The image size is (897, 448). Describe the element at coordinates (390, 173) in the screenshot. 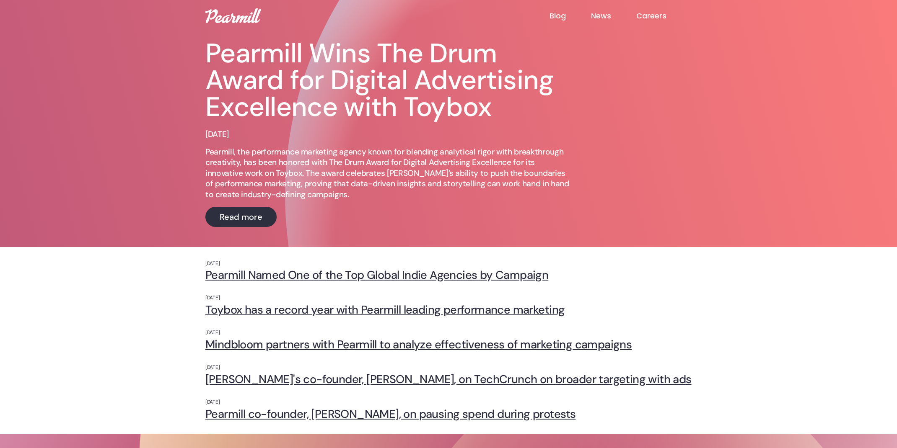

I see `p: Pearmill, the performance marketing agency known for blending analytical rigor with breakthrough ...` at that location.